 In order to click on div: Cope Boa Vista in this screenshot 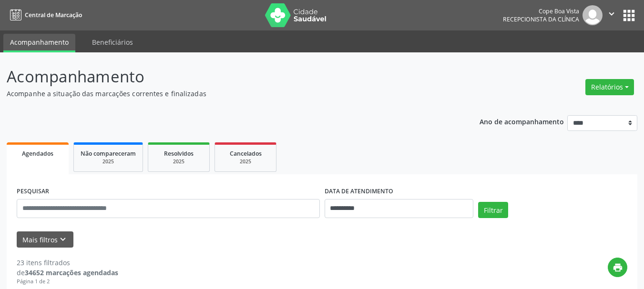, I will do `click(541, 11)`.